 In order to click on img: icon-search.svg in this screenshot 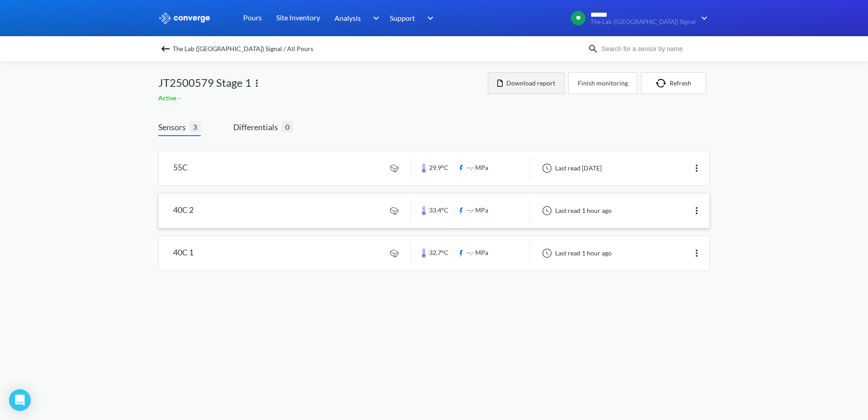, I will do `click(593, 49)`.